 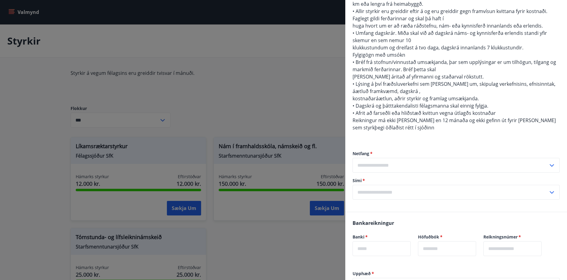 What do you see at coordinates (447, 26) in the screenshot?
I see `span: huga hvort um er að ræða ráðstefnu, nám- eða kynnisferð innanlands eða erlendis.` at bounding box center [447, 26].